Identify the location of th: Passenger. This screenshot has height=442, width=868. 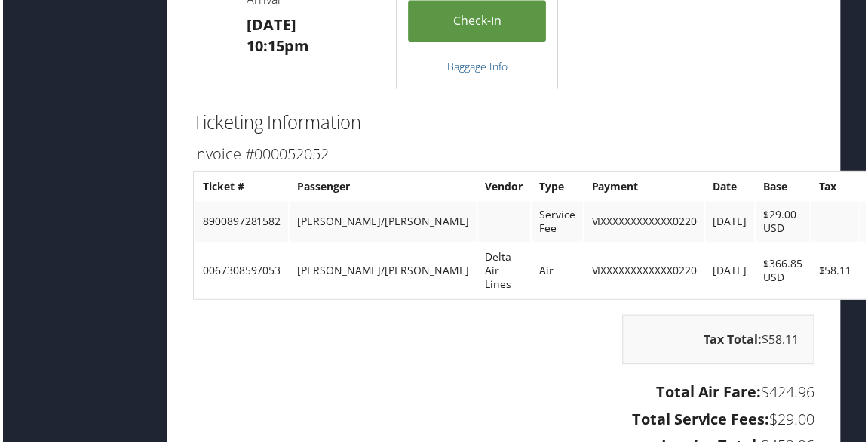
(382, 187).